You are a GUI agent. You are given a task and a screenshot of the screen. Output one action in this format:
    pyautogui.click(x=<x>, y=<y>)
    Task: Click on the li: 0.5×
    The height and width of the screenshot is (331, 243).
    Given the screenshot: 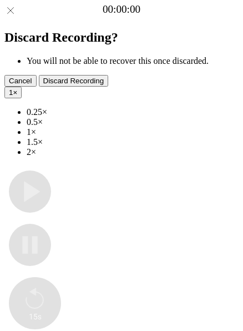 What is the action you would take?
    pyautogui.click(x=133, y=122)
    